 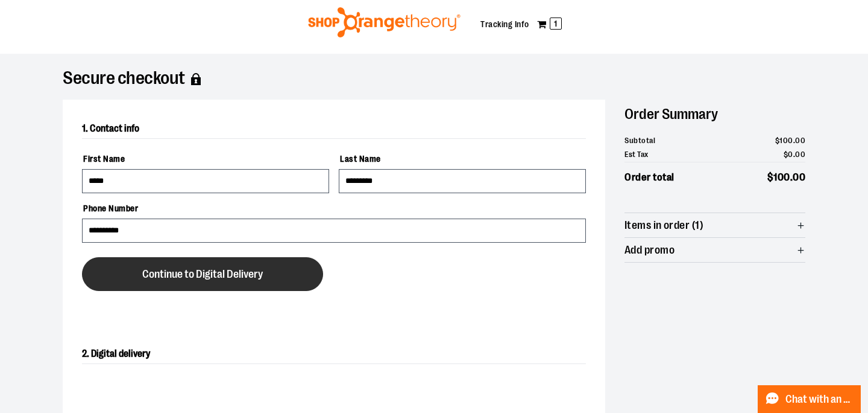 I want to click on label: Phone Number, so click(x=334, y=209).